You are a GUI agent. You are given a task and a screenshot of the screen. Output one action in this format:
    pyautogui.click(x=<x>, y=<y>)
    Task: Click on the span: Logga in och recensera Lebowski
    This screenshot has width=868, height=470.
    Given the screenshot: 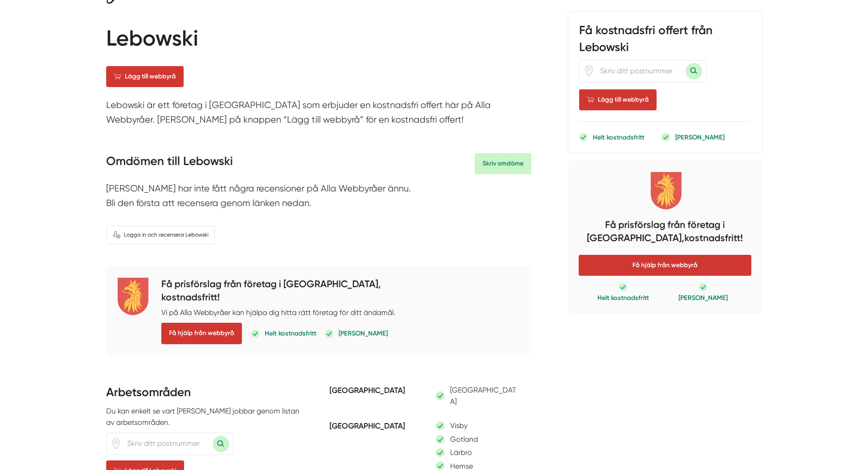 What is the action you would take?
    pyautogui.click(x=165, y=235)
    